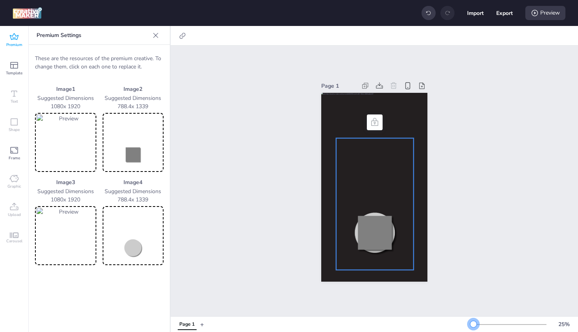  I want to click on div: 25 %, so click(564, 324).